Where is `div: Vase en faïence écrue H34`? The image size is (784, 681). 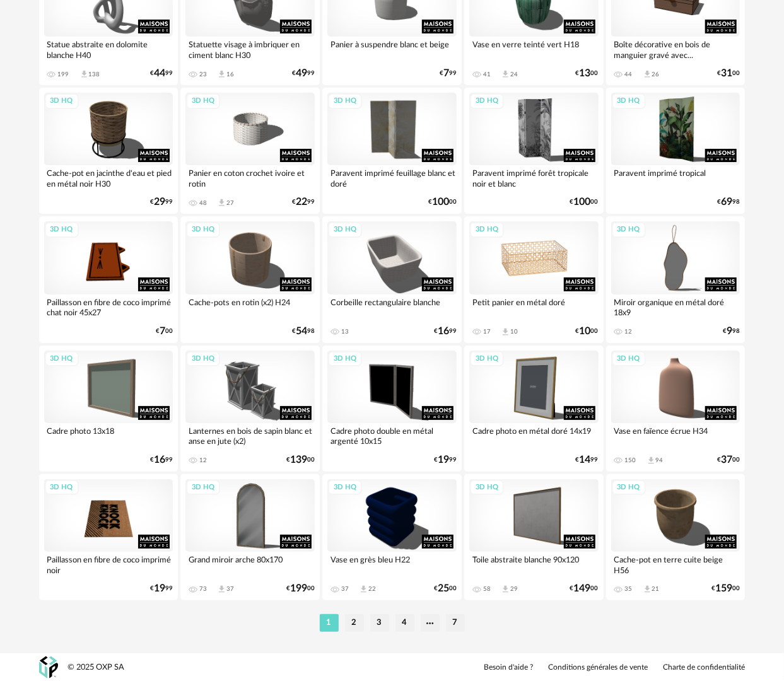 div: Vase en faïence écrue H34 is located at coordinates (676, 436).